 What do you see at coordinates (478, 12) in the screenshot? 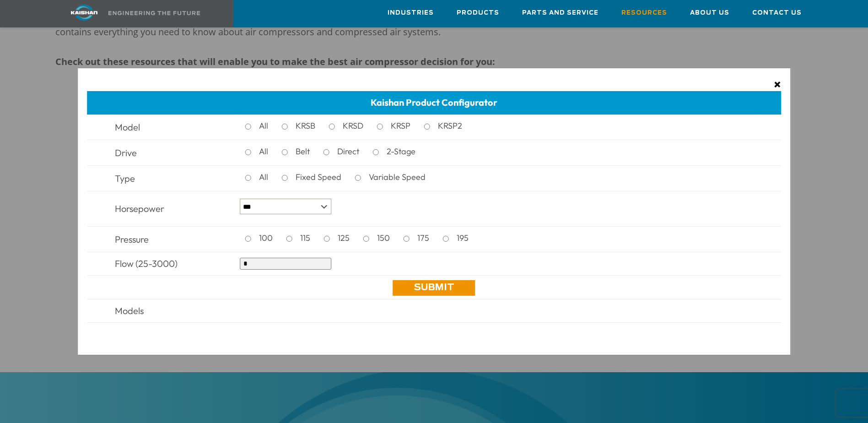
I see `a: Products` at bounding box center [478, 12].